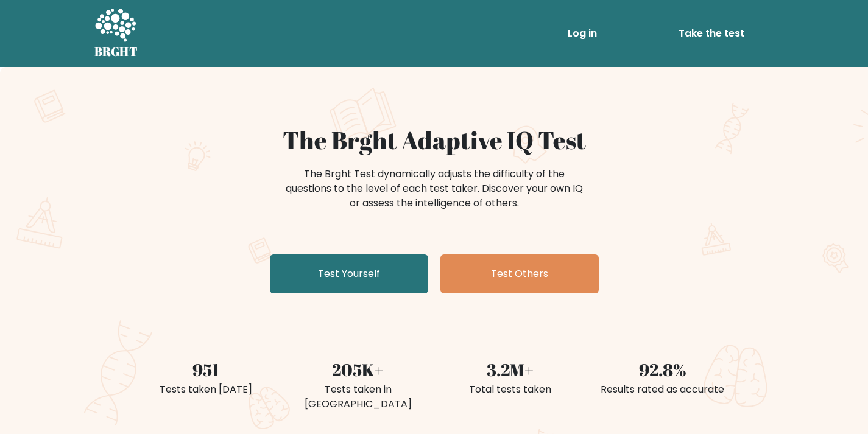  What do you see at coordinates (663, 389) in the screenshot?
I see `div: Results rated as accurate` at bounding box center [663, 389].